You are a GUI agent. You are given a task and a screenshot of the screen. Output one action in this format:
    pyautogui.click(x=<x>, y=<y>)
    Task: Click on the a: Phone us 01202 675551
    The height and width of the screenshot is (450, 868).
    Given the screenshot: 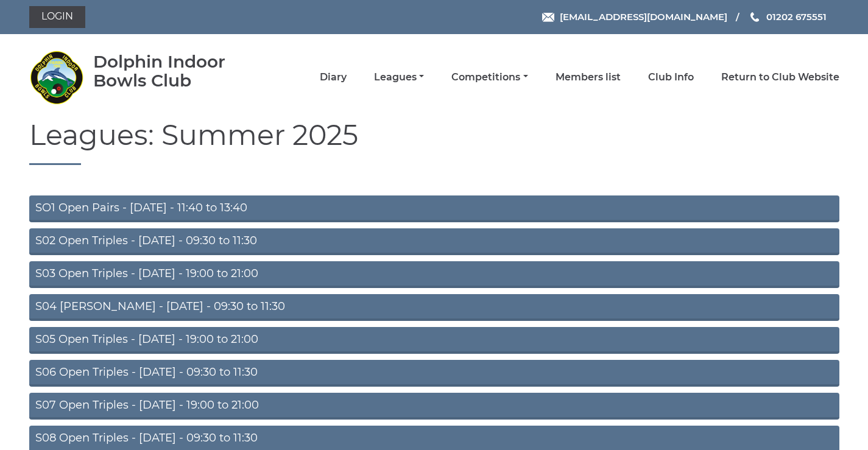 What is the action you would take?
    pyautogui.click(x=788, y=17)
    